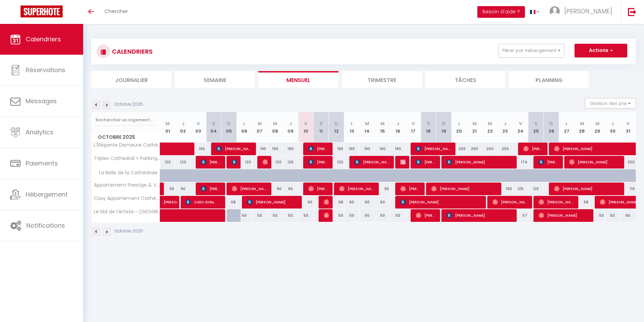 This screenshot has height=322, width=644. I want to click on li: Semaine, so click(215, 80).